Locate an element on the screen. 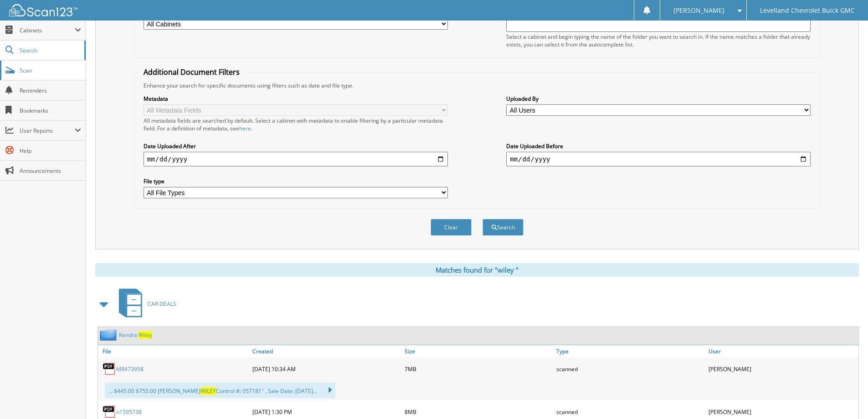  span: WILEY is located at coordinates (208, 391).